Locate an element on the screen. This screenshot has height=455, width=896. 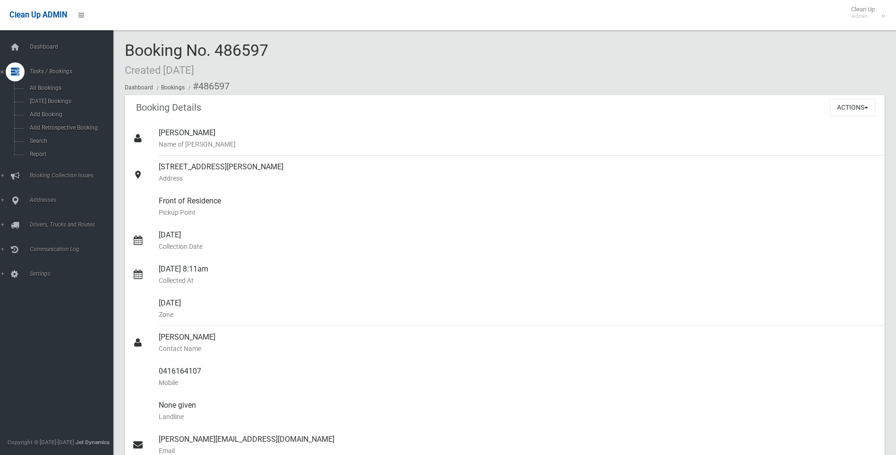
div: Front of Residence is located at coordinates (518, 206).